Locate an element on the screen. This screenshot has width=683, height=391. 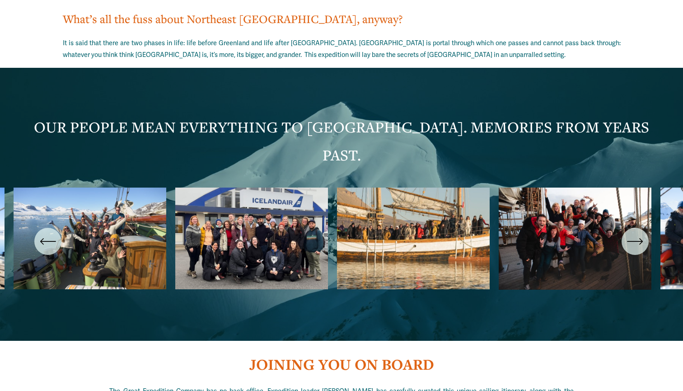
strong: JOINING YOU ON BOARD is located at coordinates (341, 364).